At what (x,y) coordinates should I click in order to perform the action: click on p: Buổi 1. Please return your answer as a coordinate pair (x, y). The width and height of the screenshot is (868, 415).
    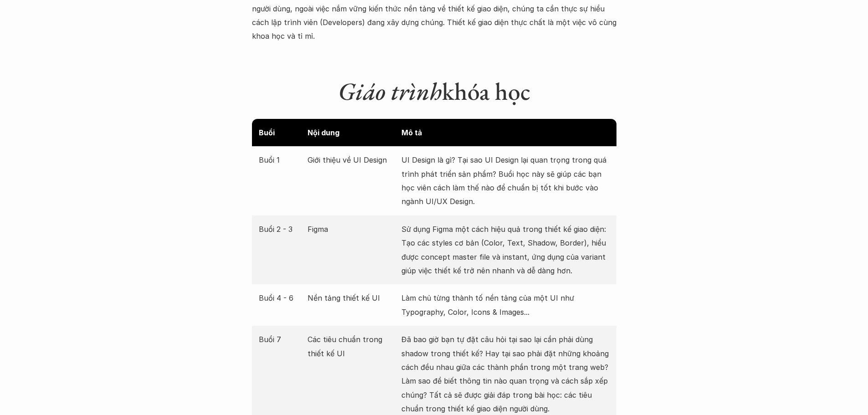
    Looking at the image, I should click on (281, 160).